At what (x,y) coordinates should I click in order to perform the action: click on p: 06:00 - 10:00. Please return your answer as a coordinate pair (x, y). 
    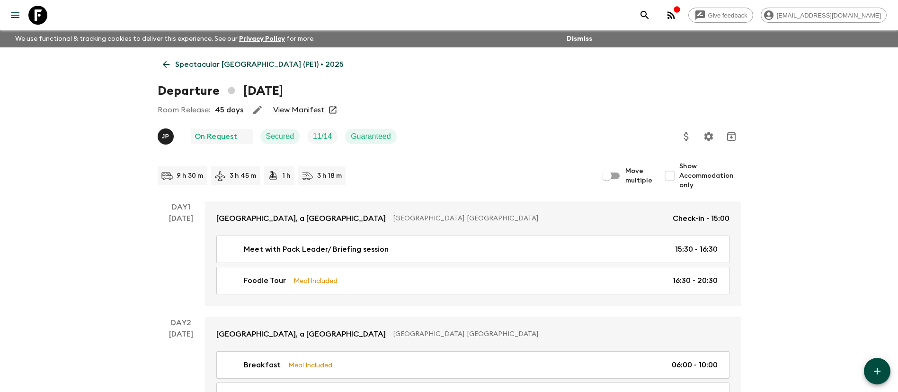
    Looking at the image, I should click on (695, 365).